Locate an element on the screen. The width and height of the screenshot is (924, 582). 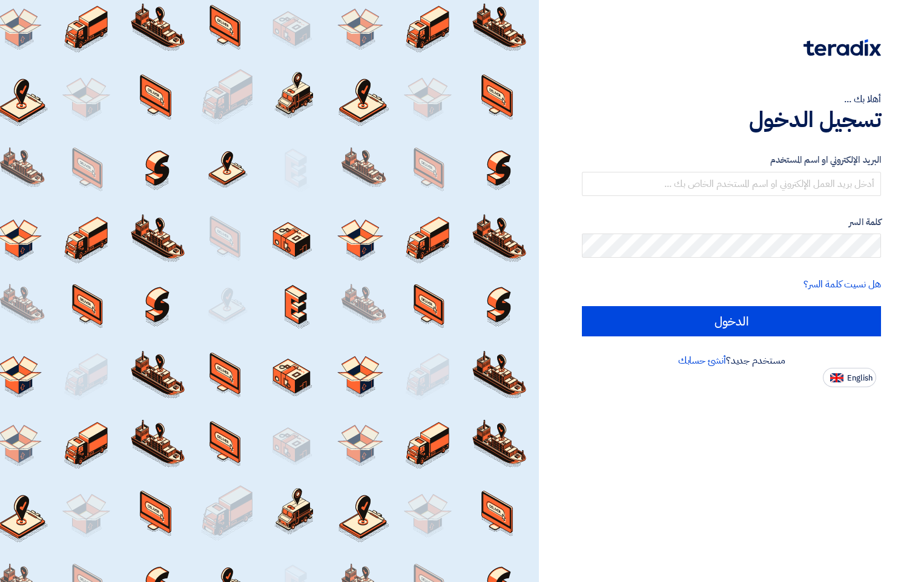
img: en-US.png is located at coordinates (837, 378).